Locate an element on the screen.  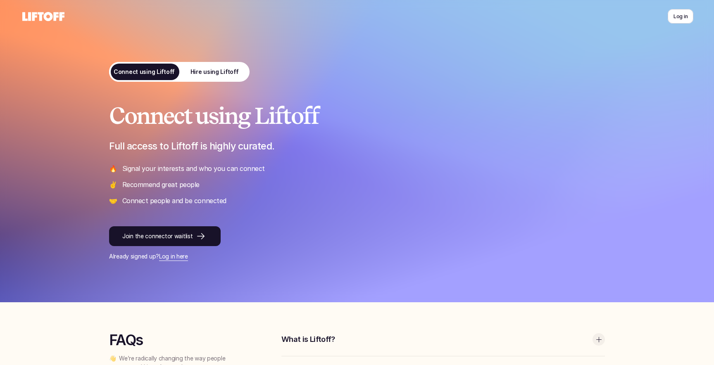
a: Hire using Liftoff is located at coordinates (214, 72).